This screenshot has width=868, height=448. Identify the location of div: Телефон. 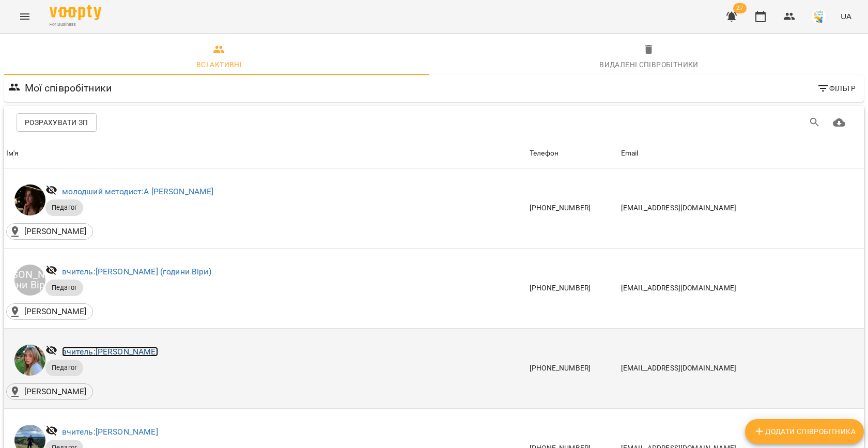
(544, 153).